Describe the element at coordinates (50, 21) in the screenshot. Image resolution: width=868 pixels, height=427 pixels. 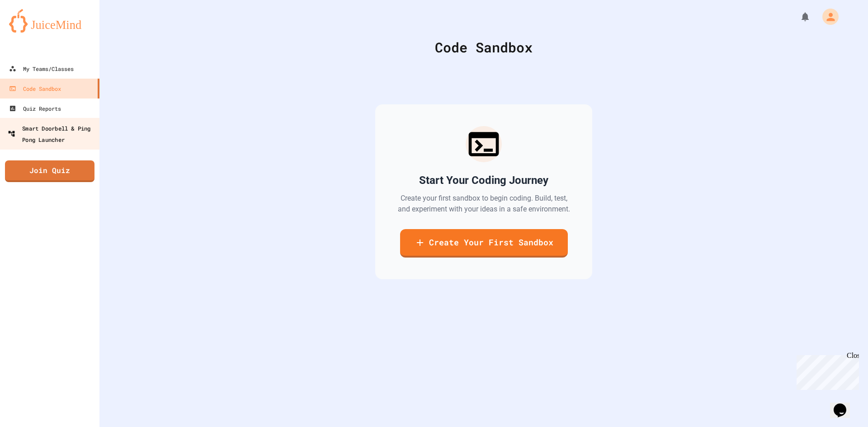
I see `img: logo-orange.svg` at that location.